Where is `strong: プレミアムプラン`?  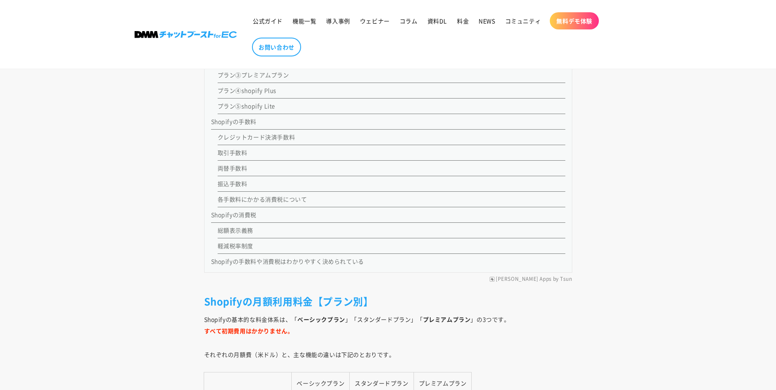
strong: プレミアムプラン is located at coordinates (447, 319).